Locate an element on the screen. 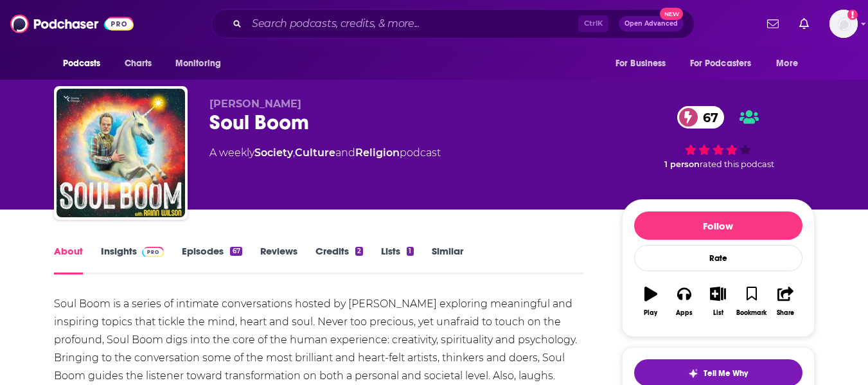 This screenshot has width=868, height=385. div: Apps is located at coordinates (685, 313).